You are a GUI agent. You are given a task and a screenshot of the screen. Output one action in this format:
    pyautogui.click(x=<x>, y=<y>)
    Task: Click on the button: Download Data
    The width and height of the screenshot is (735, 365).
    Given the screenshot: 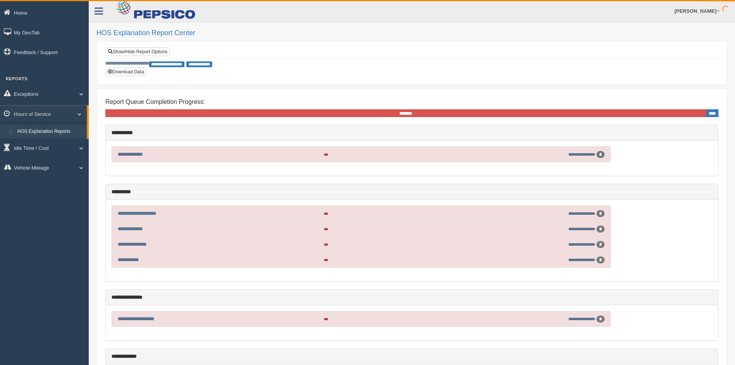 What is the action you would take?
    pyautogui.click(x=126, y=72)
    